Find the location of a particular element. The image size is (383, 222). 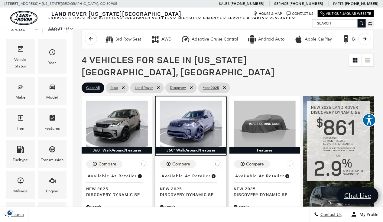

div: MakeMake is located at coordinates (20, 91).